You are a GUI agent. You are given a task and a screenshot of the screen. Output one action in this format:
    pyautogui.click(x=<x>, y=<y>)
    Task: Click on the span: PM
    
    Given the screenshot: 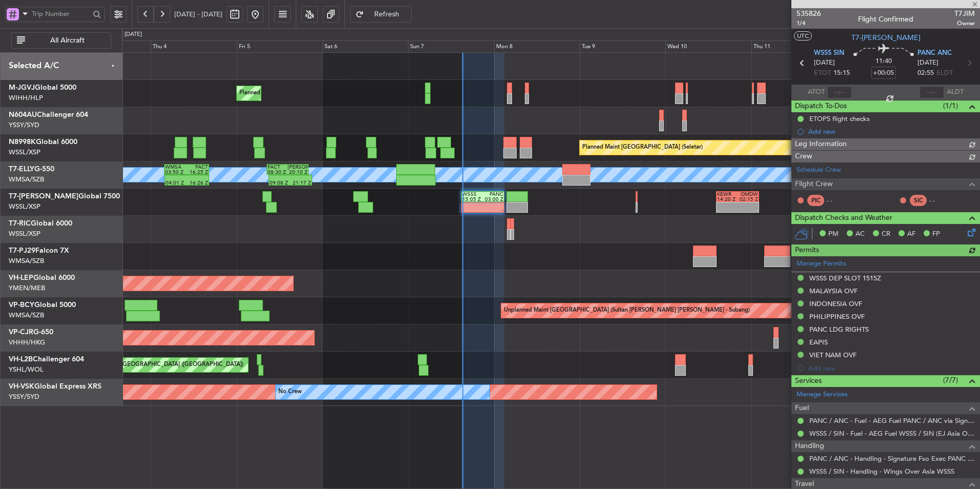 What is the action you would take?
    pyautogui.click(x=834, y=234)
    